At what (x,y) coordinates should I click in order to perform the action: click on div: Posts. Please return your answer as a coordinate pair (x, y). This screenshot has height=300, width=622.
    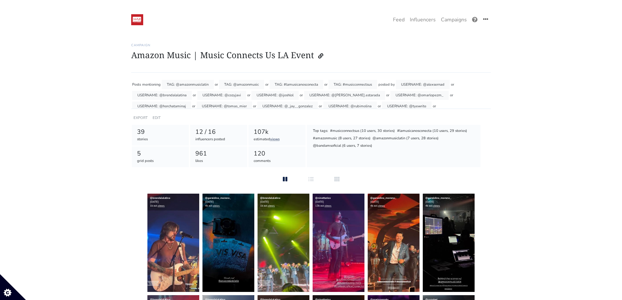
    Looking at the image, I should click on (136, 85).